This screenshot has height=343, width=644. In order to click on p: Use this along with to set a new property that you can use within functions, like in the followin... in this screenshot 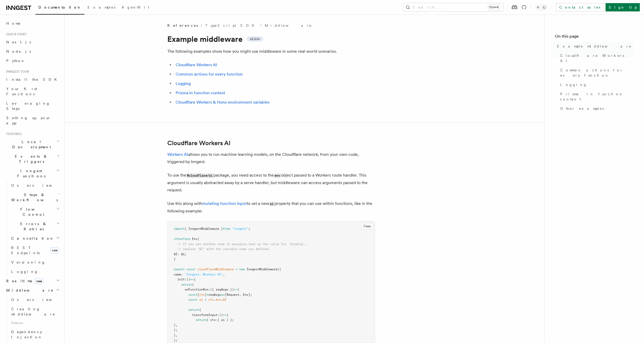, I will do `click(271, 207)`.